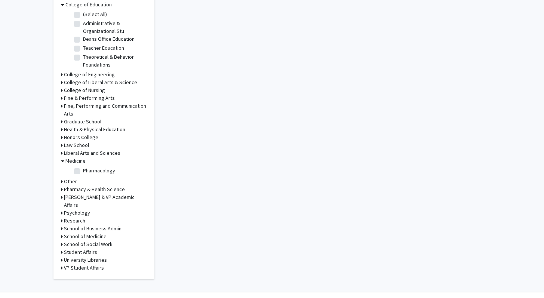 This screenshot has width=544, height=298. Describe the element at coordinates (109, 39) in the screenshot. I see `label: Deans Office Education` at that location.